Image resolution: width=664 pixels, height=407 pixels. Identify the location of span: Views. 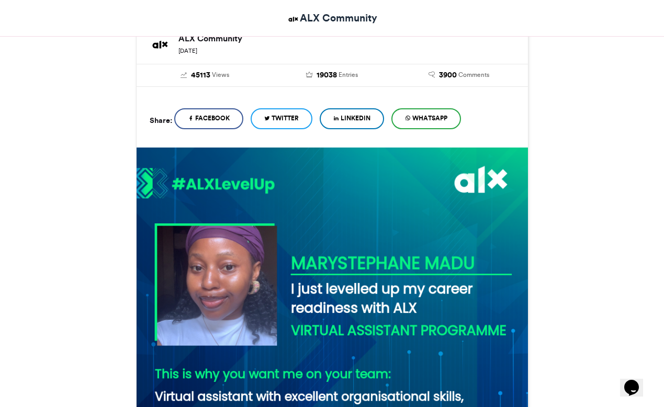
(220, 75).